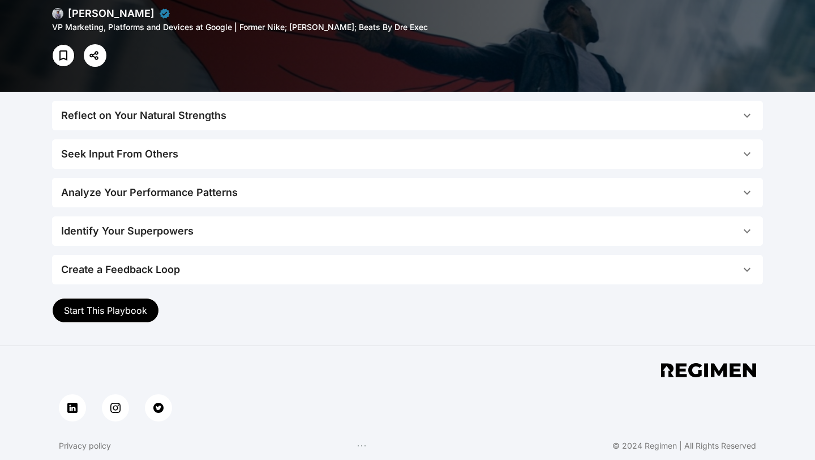 The image size is (815, 460). I want to click on button: Create a Feedback Loop, so click(408, 270).